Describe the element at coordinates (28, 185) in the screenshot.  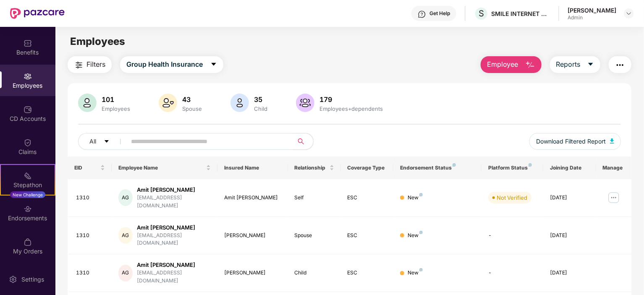
I see `div: Stepathon` at that location.